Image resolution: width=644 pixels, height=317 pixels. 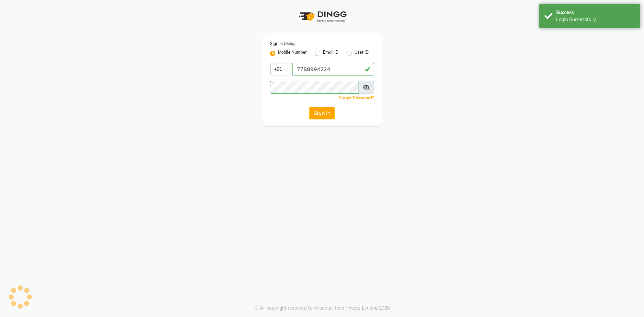 What do you see at coordinates (595, 12) in the screenshot?
I see `div: Success` at bounding box center [595, 12].